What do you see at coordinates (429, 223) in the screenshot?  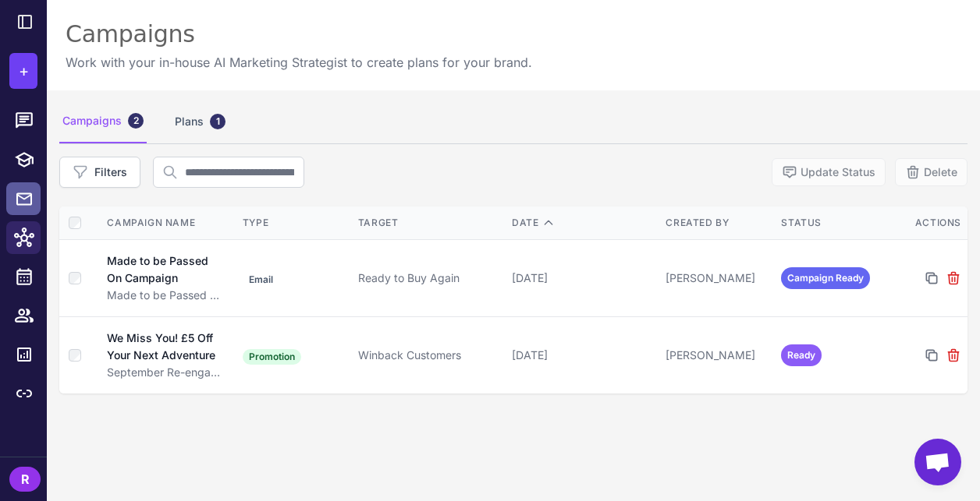 I see `div: Target` at bounding box center [429, 223].